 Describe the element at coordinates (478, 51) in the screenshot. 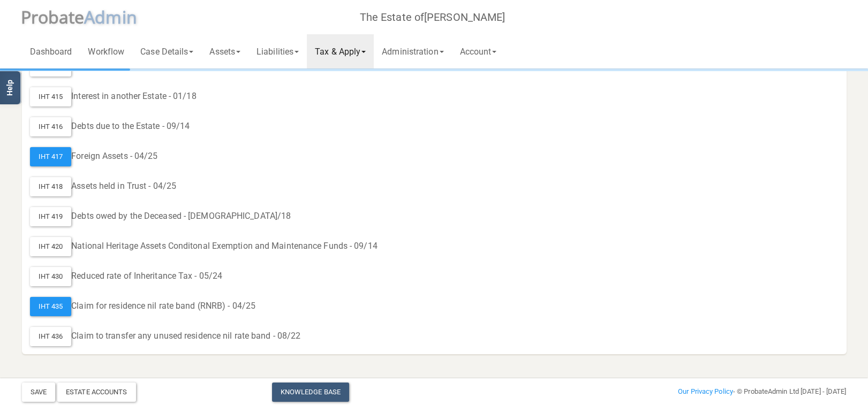

I see `a: Account` at that location.